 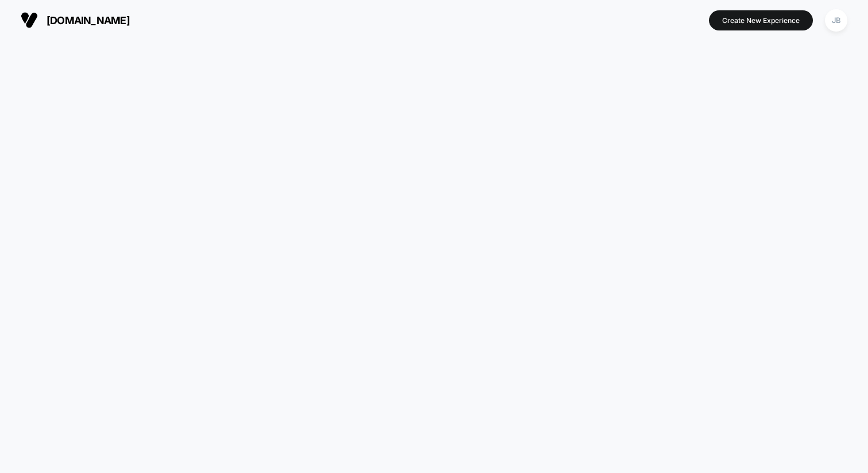 I want to click on div: JB, so click(x=836, y=20).